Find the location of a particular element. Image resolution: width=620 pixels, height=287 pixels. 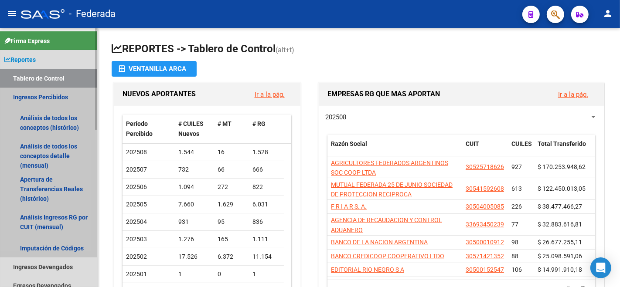

datatable-header-cell: # MT is located at coordinates (231, 129).